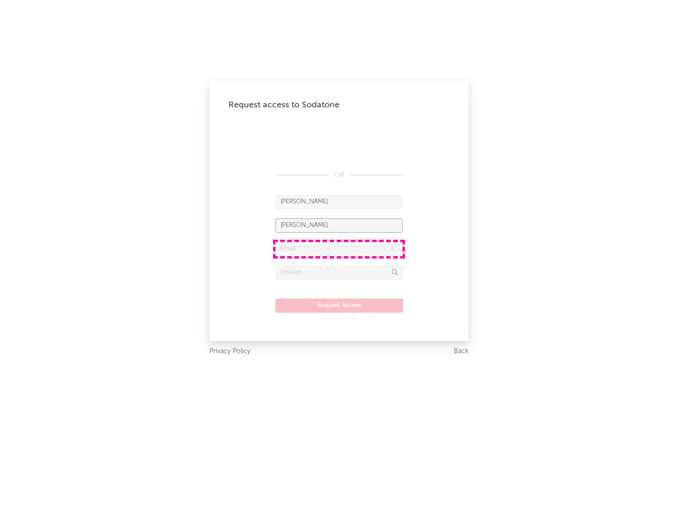 This screenshot has height=518, width=678. Describe the element at coordinates (339, 272) in the screenshot. I see `input: Division` at that location.